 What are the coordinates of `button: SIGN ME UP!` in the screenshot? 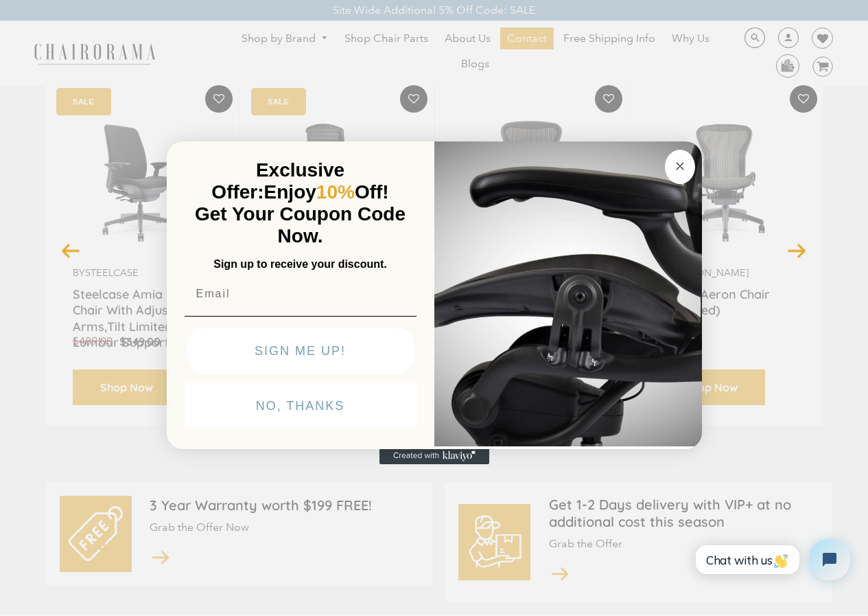 It's located at (301, 351).